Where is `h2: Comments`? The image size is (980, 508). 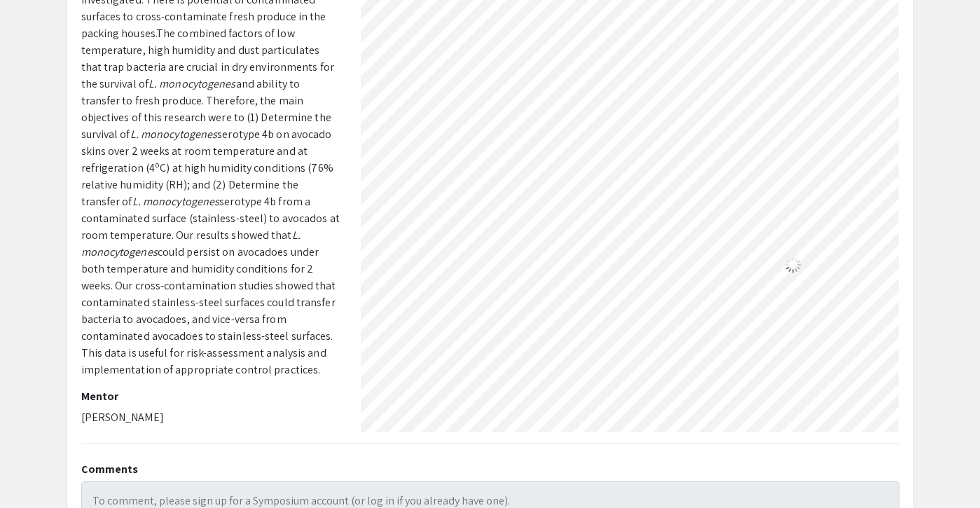 h2: Comments is located at coordinates (491, 469).